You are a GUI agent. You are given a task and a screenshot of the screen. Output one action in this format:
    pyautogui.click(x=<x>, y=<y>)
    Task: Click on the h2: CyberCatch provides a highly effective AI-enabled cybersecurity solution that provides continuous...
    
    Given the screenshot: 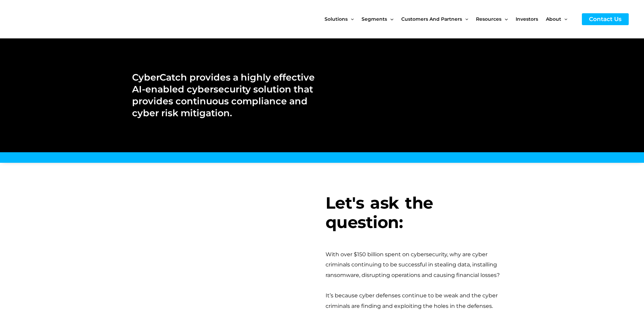 What is the action you would take?
    pyautogui.click(x=224, y=95)
    